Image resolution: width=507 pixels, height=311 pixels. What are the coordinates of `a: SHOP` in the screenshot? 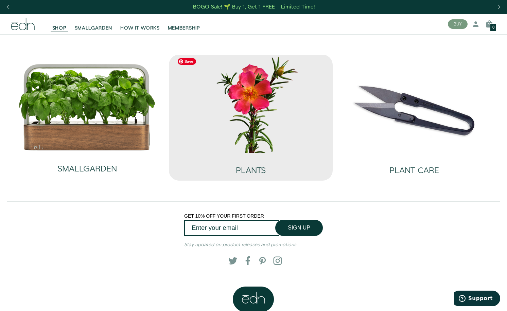 It's located at (59, 24).